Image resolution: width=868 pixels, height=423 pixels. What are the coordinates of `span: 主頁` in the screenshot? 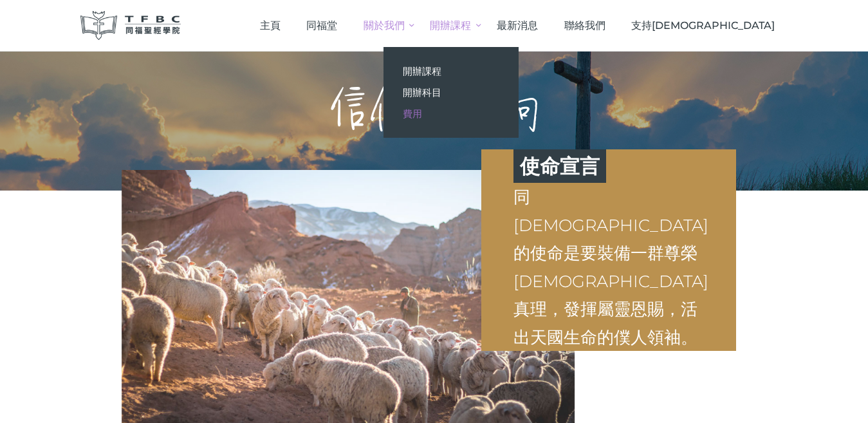 It's located at (270, 25).